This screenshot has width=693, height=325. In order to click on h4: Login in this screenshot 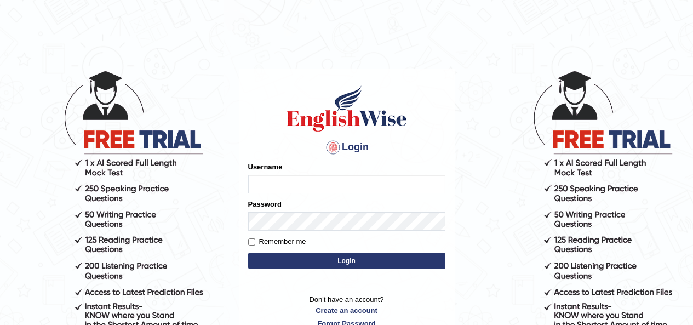, I will do `click(347, 147)`.